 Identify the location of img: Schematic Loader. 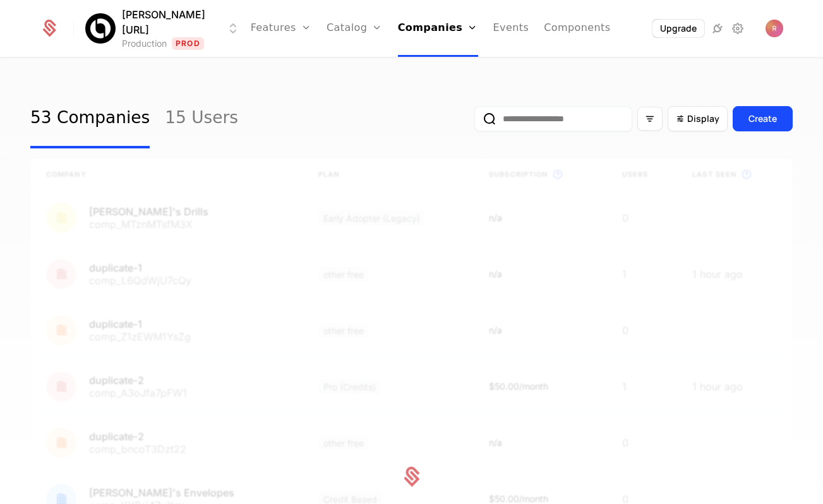
(412, 477).